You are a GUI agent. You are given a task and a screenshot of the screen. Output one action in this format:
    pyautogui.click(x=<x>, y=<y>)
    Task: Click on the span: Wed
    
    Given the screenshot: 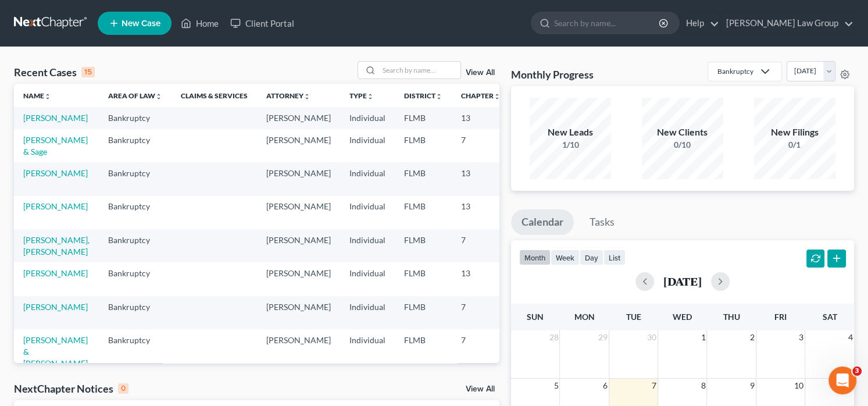 What is the action you would take?
    pyautogui.click(x=682, y=317)
    